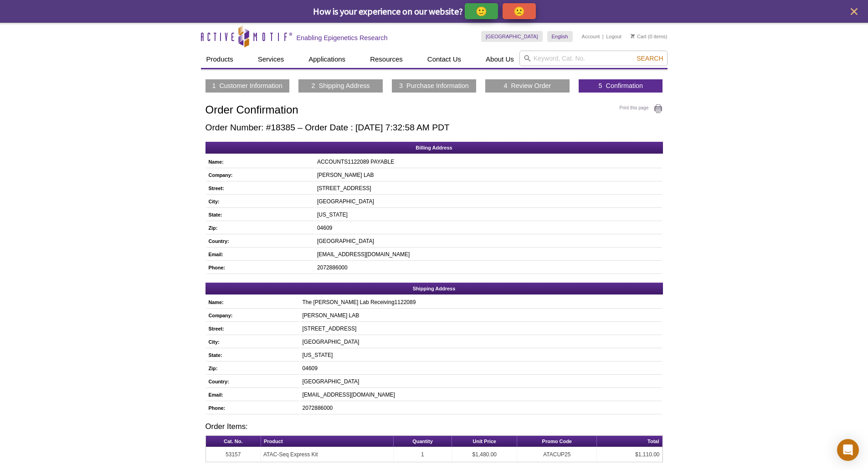 The height and width of the screenshot is (470, 868). I want to click on a: 1 Customer Information, so click(247, 86).